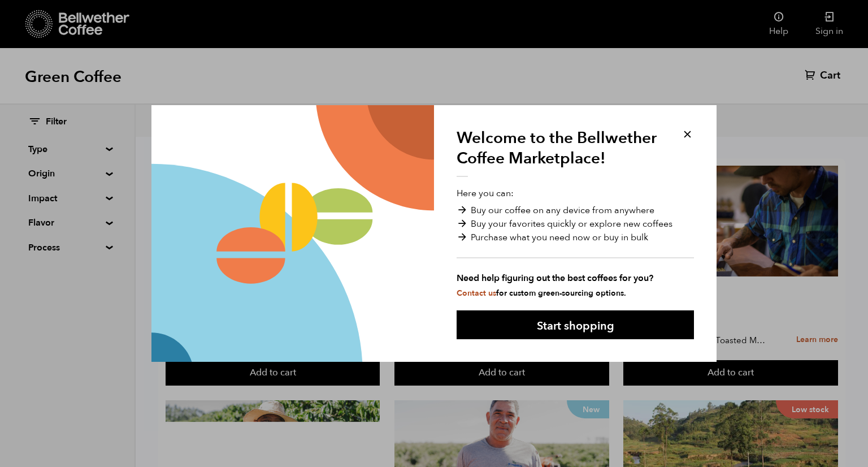  Describe the element at coordinates (575, 324) in the screenshot. I see `button: Start shopping` at that location.